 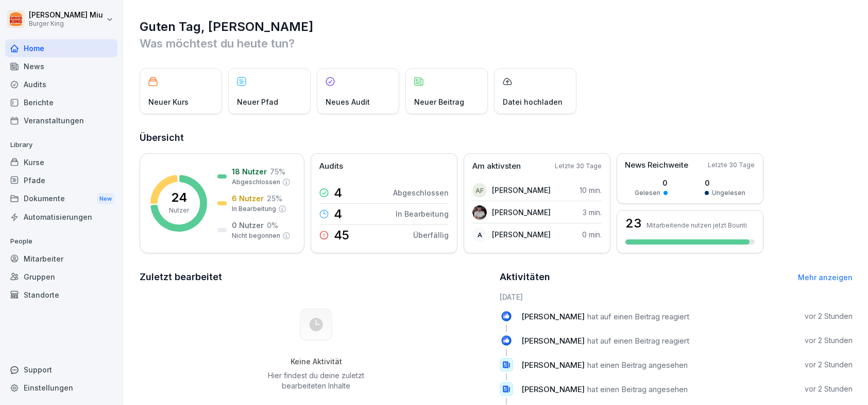 What do you see at coordinates (62, 259) in the screenshot?
I see `a: Mitarbeiter` at bounding box center [62, 259].